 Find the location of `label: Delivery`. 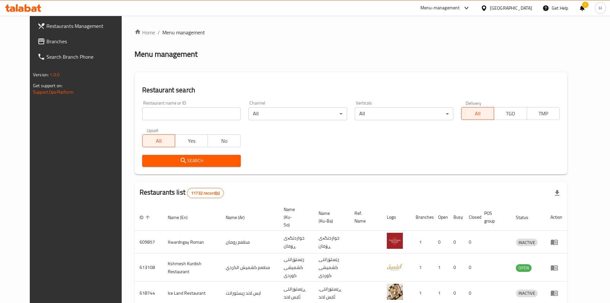

label: Delivery is located at coordinates (474, 103).